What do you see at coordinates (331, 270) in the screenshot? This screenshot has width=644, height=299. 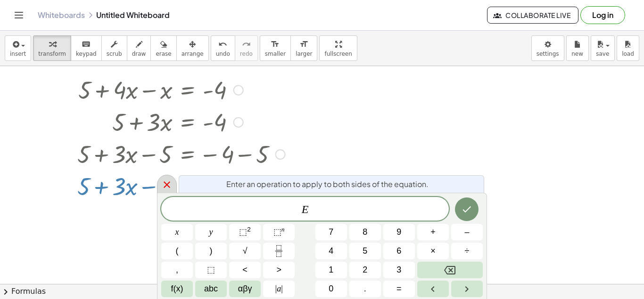 I see `span: 1` at bounding box center [331, 270].